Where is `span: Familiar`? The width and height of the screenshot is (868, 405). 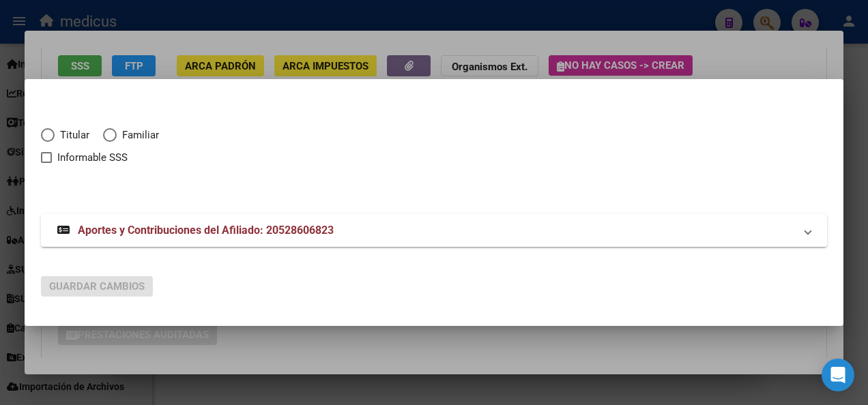
span: Familiar is located at coordinates (138, 135).